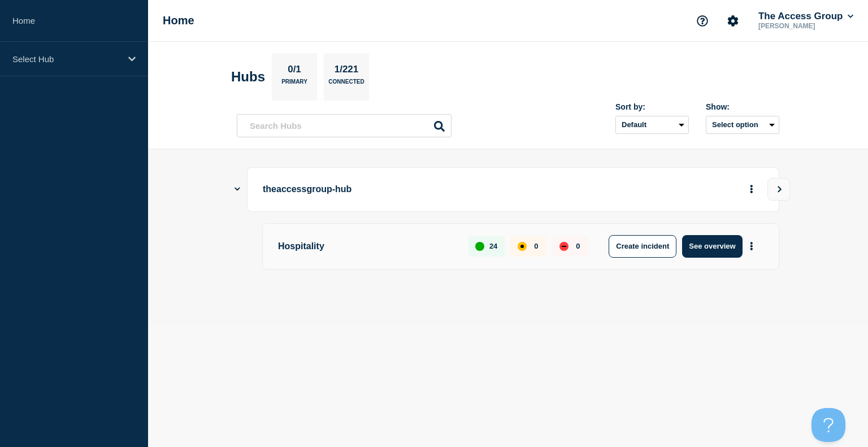 The width and height of the screenshot is (868, 447). I want to click on button: See overview, so click(712, 247).